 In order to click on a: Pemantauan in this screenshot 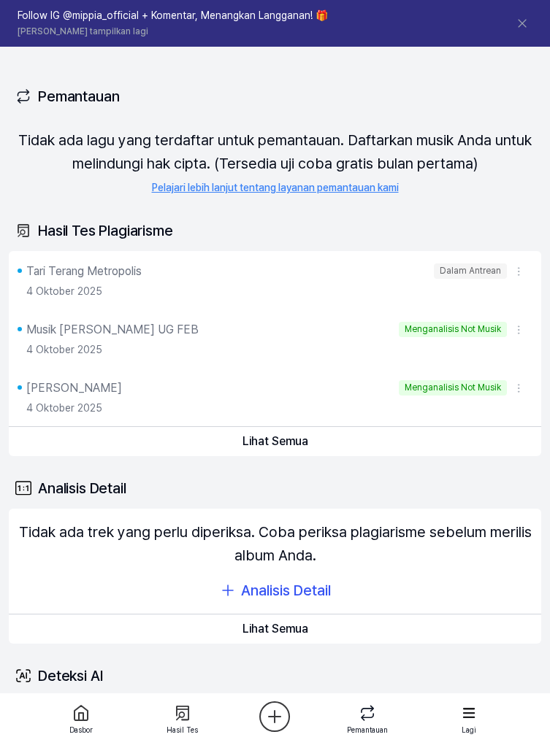, I will do `click(367, 718)`.